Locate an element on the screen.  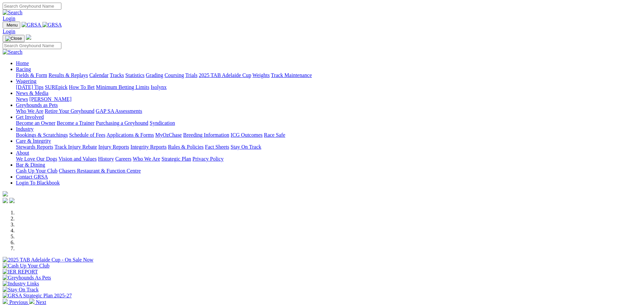
a: Become an Owner is located at coordinates (36, 123).